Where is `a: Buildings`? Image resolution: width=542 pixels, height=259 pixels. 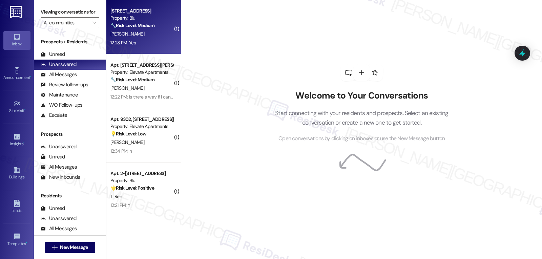 a: Buildings is located at coordinates (17, 174).